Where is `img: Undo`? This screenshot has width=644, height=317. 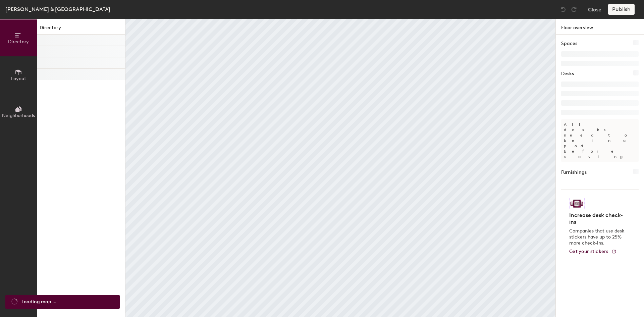
img: Undo is located at coordinates (564, 10).